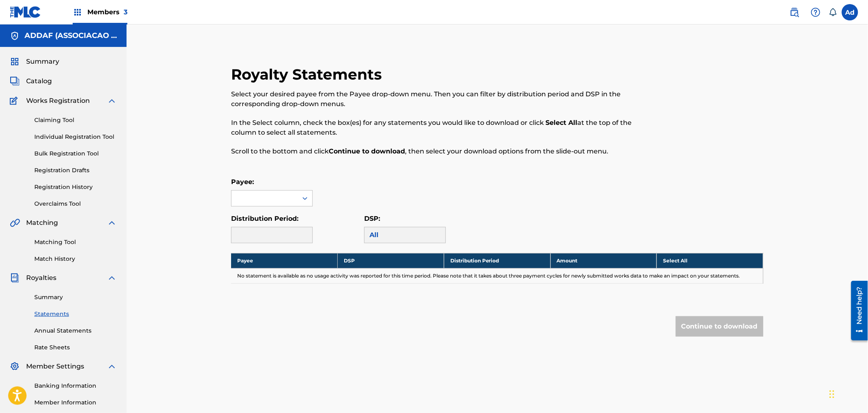 Image resolution: width=868 pixels, height=413 pixels. I want to click on span: Works Registration, so click(58, 101).